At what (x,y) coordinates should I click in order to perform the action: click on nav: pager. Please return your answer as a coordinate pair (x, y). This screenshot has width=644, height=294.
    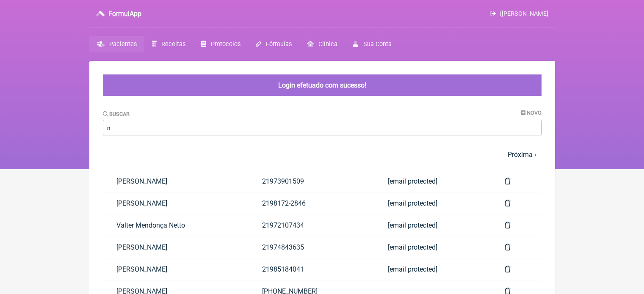
    Looking at the image, I should click on (322, 154).